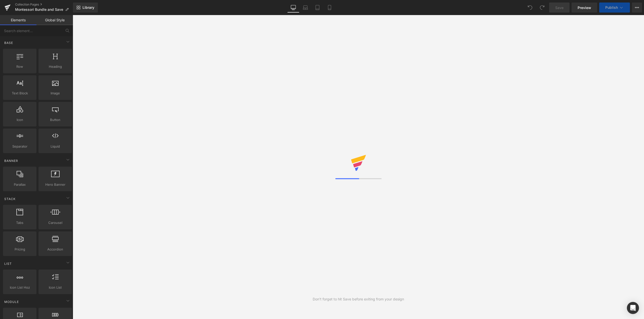 This screenshot has height=319, width=644. I want to click on span: Image, so click(55, 93).